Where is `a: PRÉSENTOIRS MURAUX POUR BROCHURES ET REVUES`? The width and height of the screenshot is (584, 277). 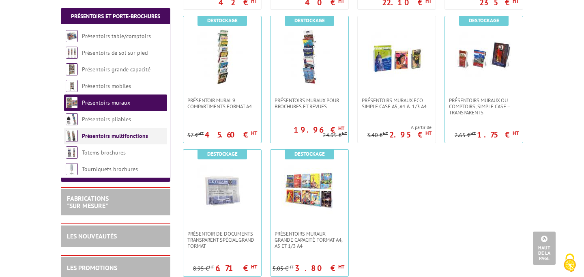
a: PRÉSENTOIRS MURAUX POUR BROCHURES ET REVUES is located at coordinates (309, 103).